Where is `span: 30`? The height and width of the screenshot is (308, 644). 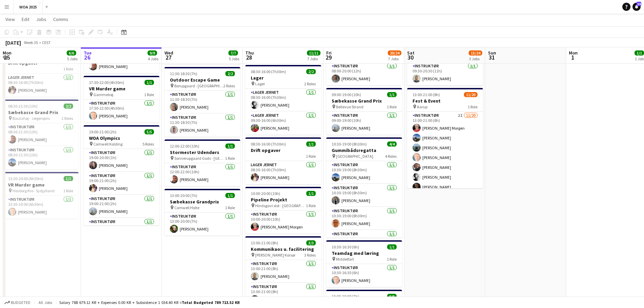 span: 30 is located at coordinates (410, 57).